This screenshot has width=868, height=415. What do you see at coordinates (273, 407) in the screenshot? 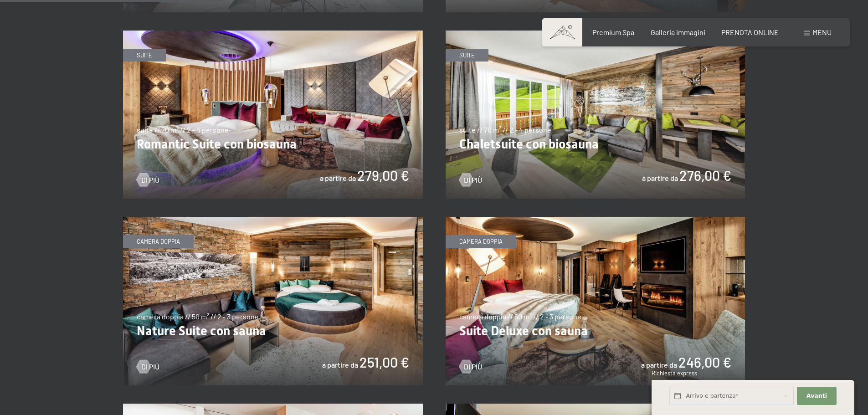
I see `a: Family Suite` at bounding box center [273, 407].